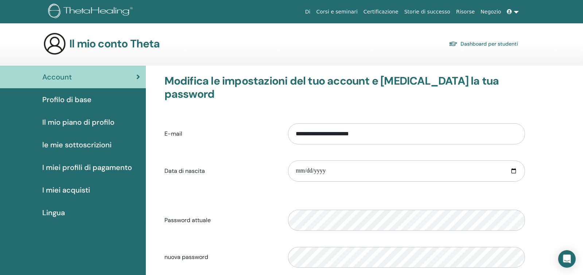 The height and width of the screenshot is (275, 583). What do you see at coordinates (77, 145) in the screenshot?
I see `span: le mie sottoscrizioni` at bounding box center [77, 145].